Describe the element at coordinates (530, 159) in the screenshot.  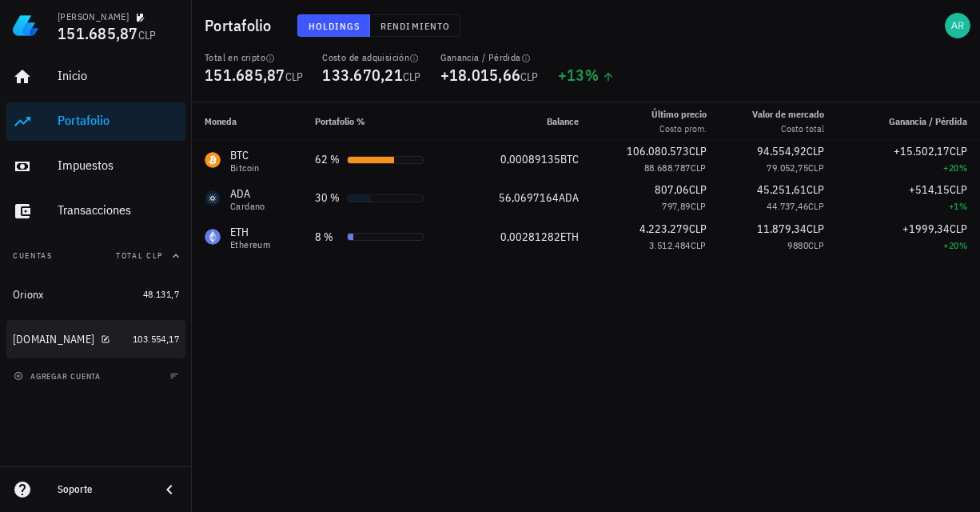
I see `span: 0,00089135` at that location.